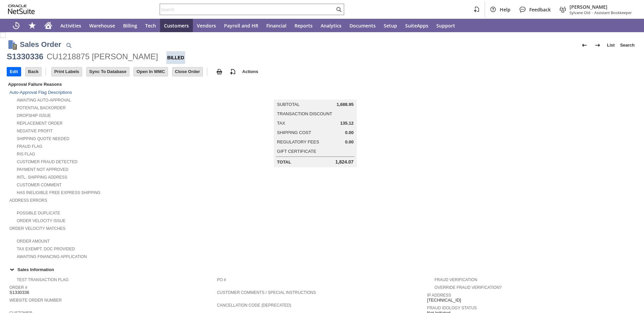 The width and height of the screenshot is (644, 313). I want to click on a: Warehouse, so click(102, 26).